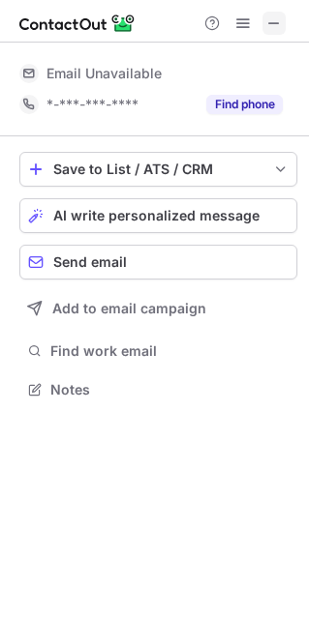 The image size is (309, 618). Describe the element at coordinates (129, 309) in the screenshot. I see `span: Add to email campaign` at that location.